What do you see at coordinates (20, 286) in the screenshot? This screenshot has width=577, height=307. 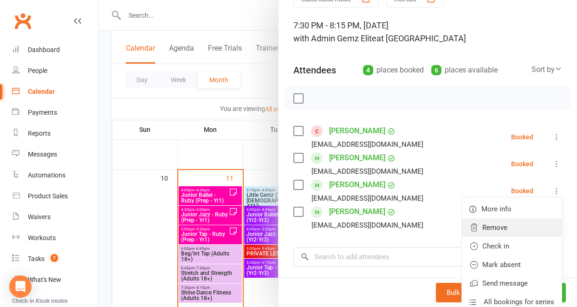 I see `div: Open Intercom Messenger` at bounding box center [20, 286].